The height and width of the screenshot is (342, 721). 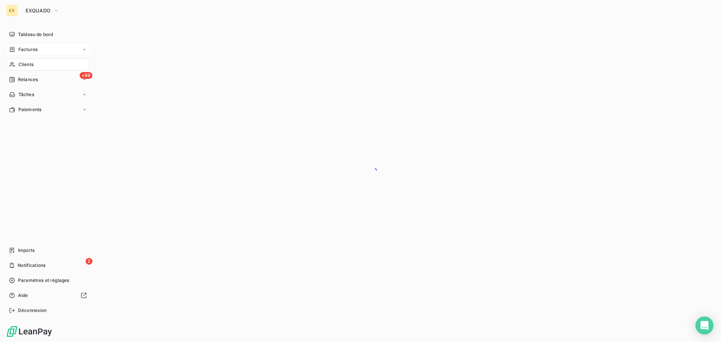 I want to click on span: +99, so click(x=86, y=75).